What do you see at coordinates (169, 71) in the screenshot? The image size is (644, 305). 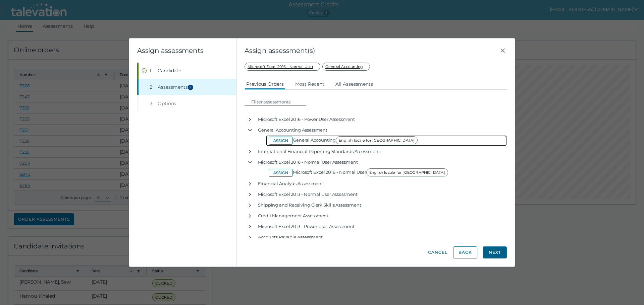 I see `span: Candidate` at bounding box center [169, 71].